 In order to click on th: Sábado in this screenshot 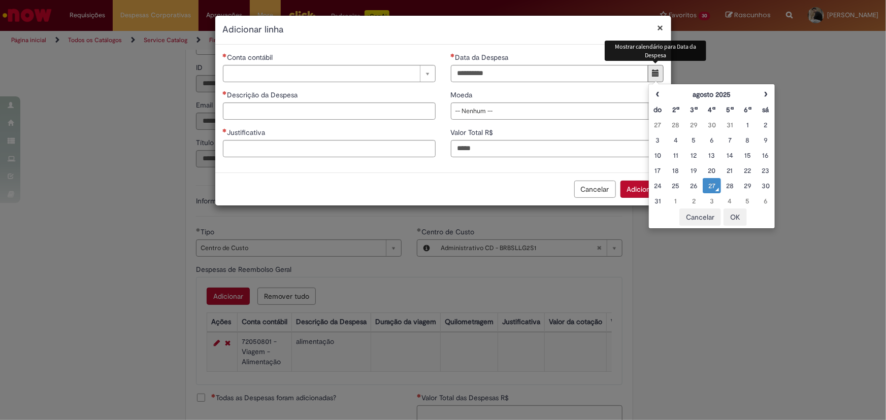, I will do `click(766, 110)`.